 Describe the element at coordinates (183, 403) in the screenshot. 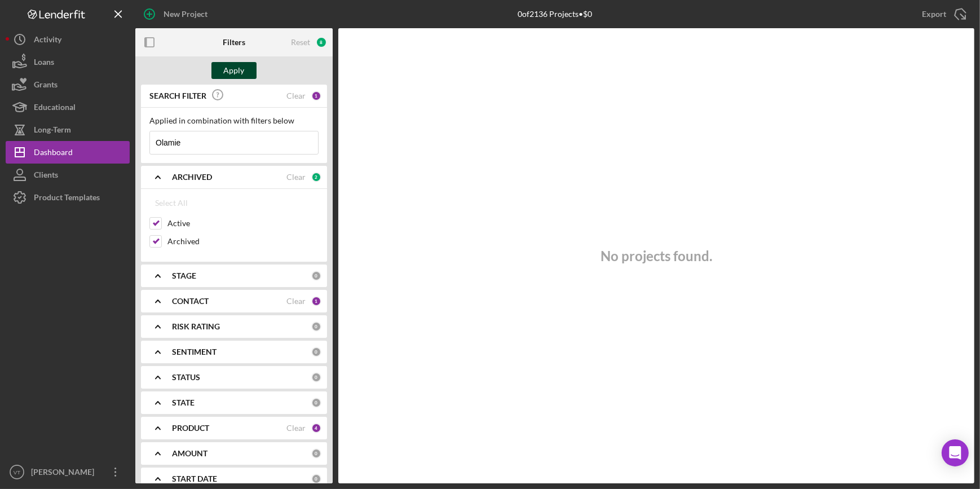

I see `b: STATE` at that location.